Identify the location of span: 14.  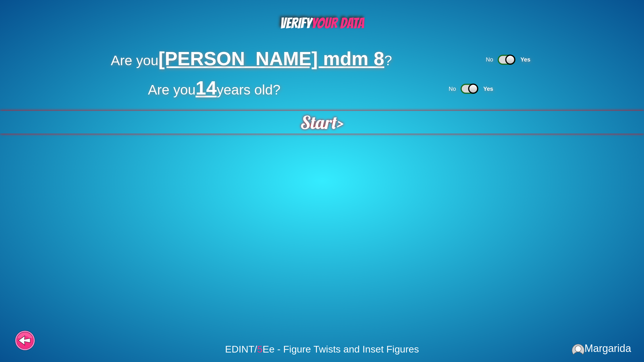
(206, 88).